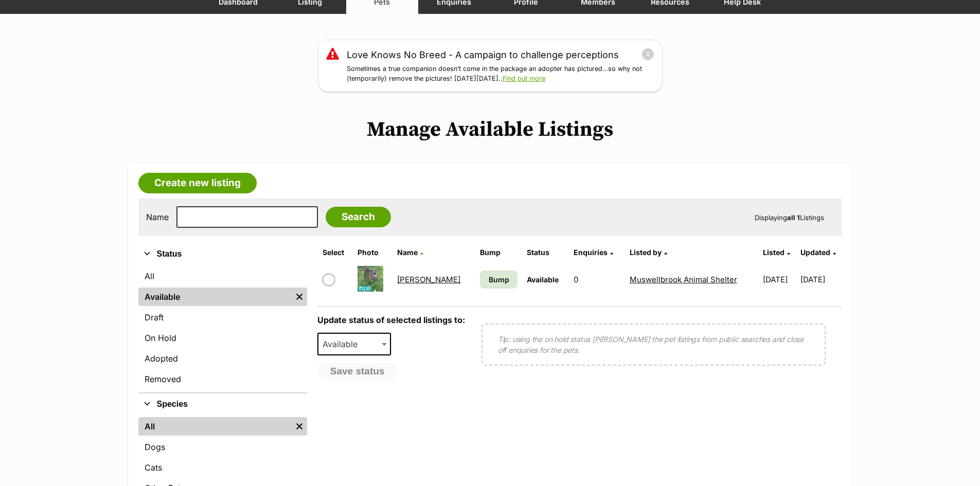  Describe the element at coordinates (223, 329) in the screenshot. I see `div: Status` at that location.